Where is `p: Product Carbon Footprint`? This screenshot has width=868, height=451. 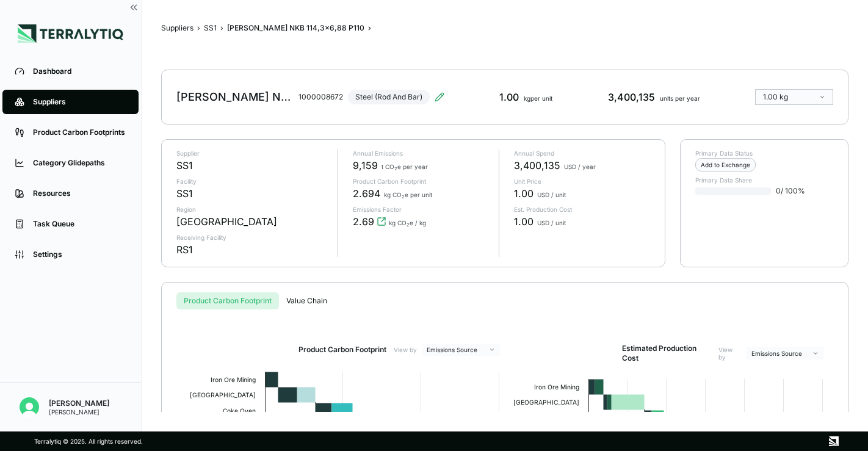
p: Product Carbon Footprint is located at coordinates (420, 181).